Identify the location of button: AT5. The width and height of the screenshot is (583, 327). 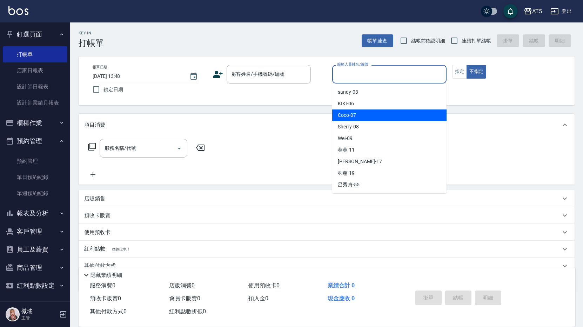
(533, 11).